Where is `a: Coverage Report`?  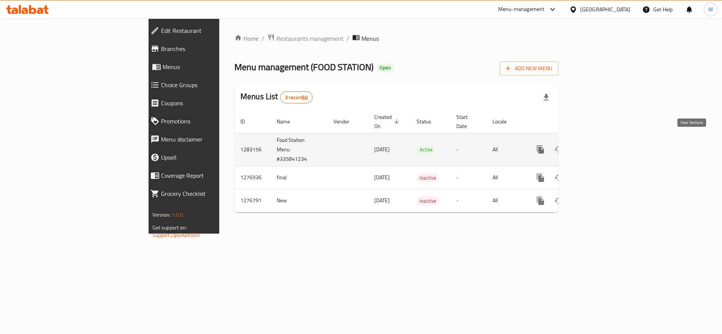
a: Coverage Report is located at coordinates (207, 176).